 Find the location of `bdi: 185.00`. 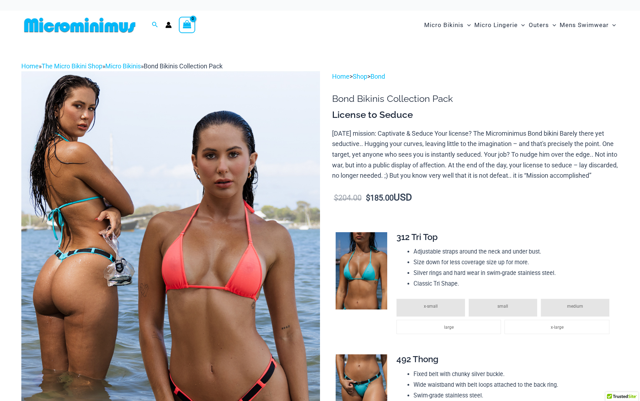

bdi: 185.00 is located at coordinates (380, 197).